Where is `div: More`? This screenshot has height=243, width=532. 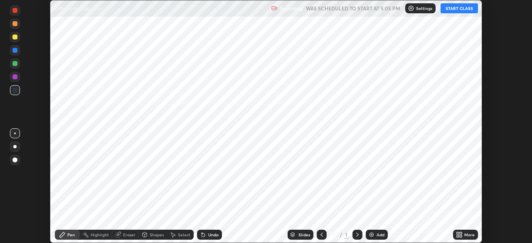 div: More is located at coordinates (470, 235).